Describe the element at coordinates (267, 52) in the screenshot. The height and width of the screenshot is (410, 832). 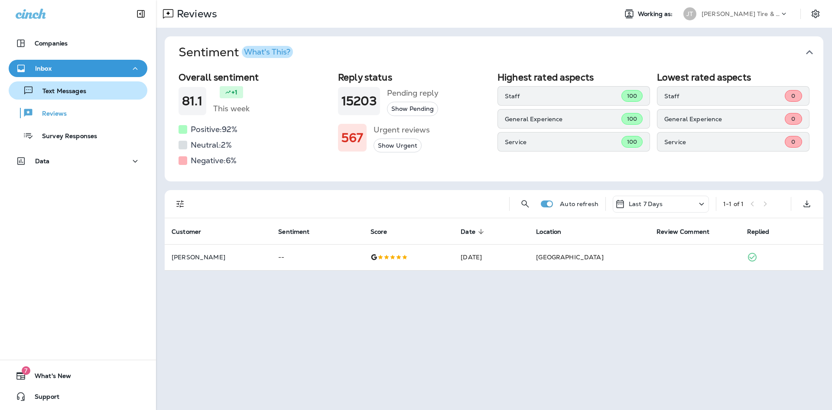
I see `button: What's This?` at that location.